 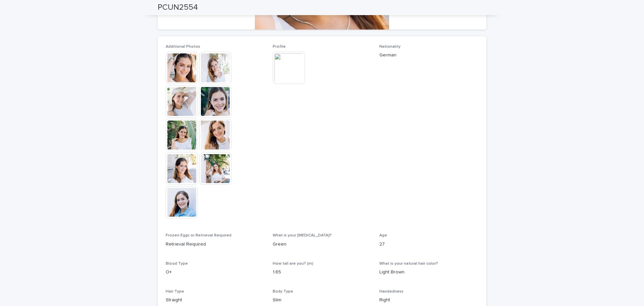 I want to click on span: Additional Photos, so click(x=183, y=47).